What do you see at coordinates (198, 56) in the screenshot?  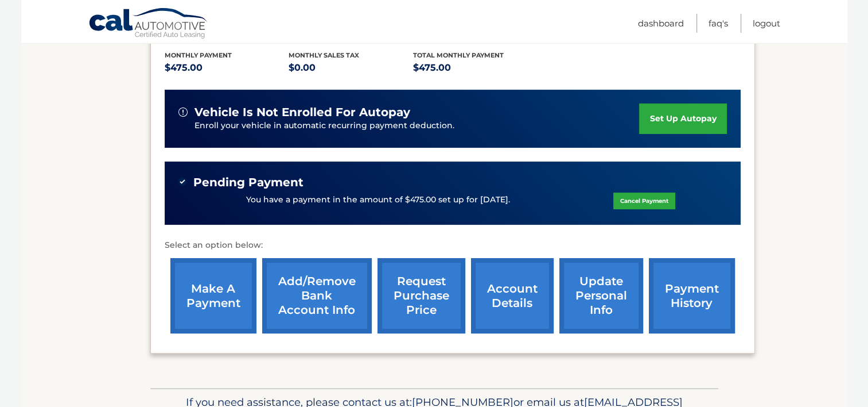 I see `span: Monthly Payment` at bounding box center [198, 56].